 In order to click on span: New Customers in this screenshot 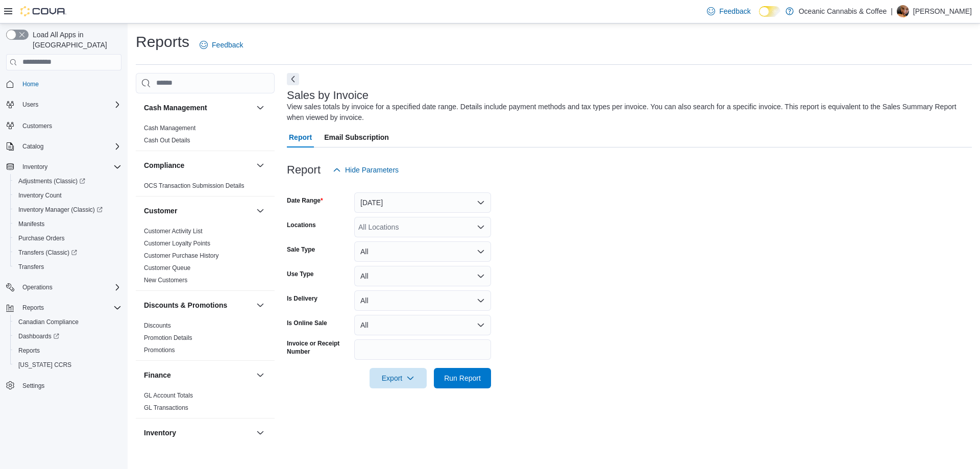, I will do `click(165, 280)`.